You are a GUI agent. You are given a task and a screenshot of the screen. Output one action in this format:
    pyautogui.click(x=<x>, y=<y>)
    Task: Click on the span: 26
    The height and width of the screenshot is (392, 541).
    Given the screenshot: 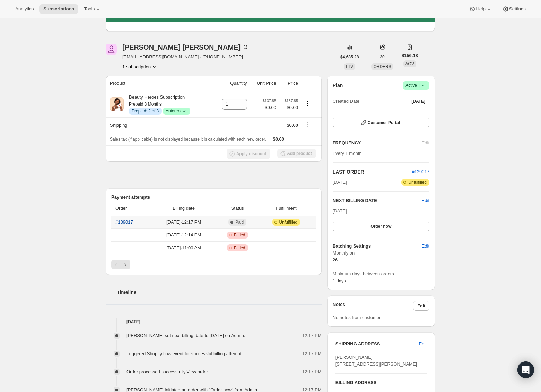 What is the action you would take?
    pyautogui.click(x=336, y=260)
    